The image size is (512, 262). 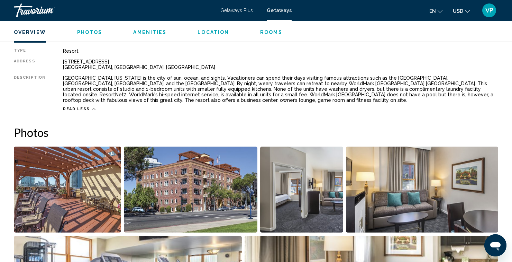 What do you see at coordinates (256, 132) in the screenshot?
I see `h2: Photos` at bounding box center [256, 132].